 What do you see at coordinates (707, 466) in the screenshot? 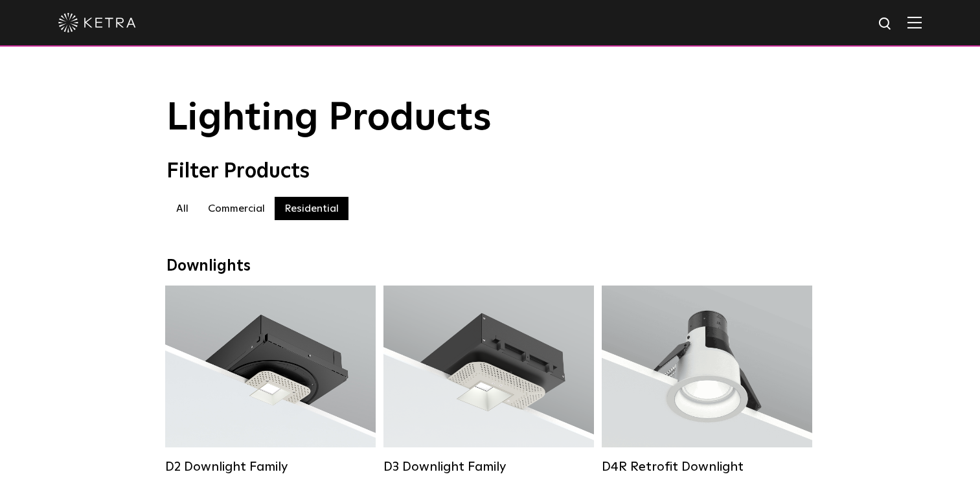
I see `div: D4R Retrofit Downlight` at bounding box center [707, 466].